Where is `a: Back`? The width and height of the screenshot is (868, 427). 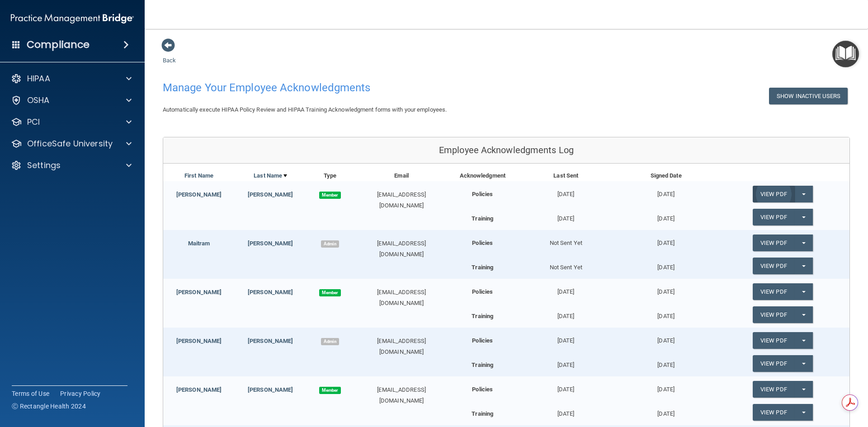 a: Back is located at coordinates (169, 55).